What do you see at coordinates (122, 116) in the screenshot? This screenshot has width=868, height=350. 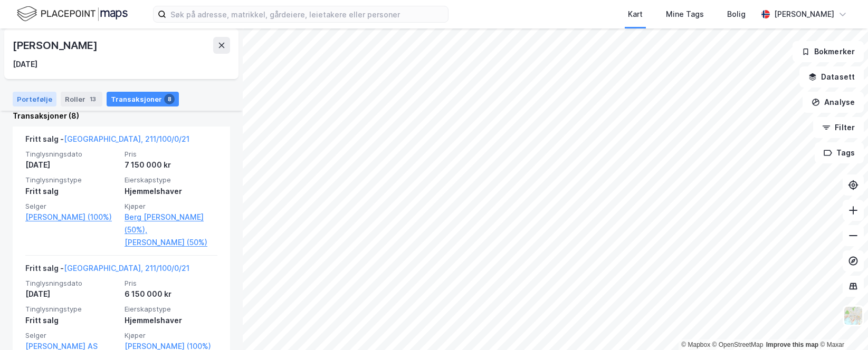 I see `div: Transaksjoner (8)` at bounding box center [122, 116].